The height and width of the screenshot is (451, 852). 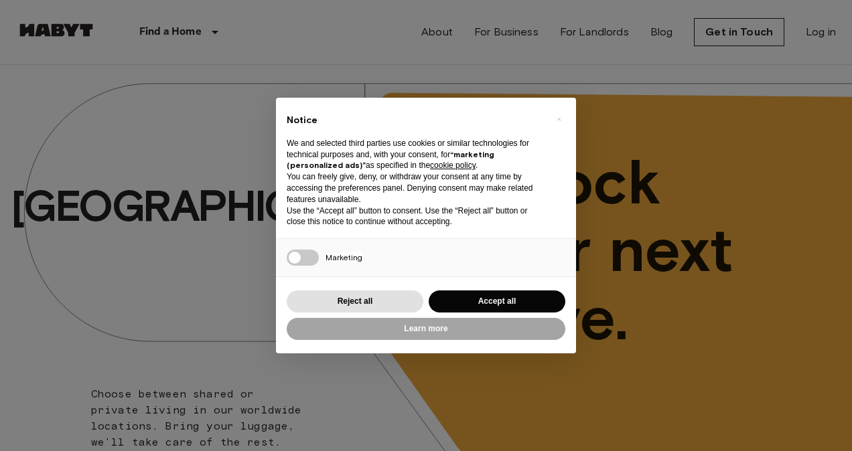 What do you see at coordinates (415, 188) in the screenshot?
I see `p: You can freely give, deny, or withdraw your consent at any time by accessing the preferences pane...` at bounding box center [415, 188].